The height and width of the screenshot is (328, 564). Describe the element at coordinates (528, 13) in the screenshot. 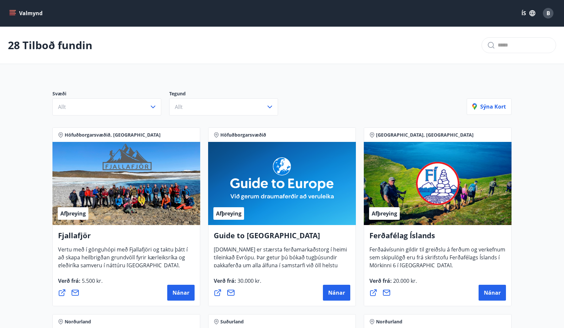

I see `button: ÍS` at that location.